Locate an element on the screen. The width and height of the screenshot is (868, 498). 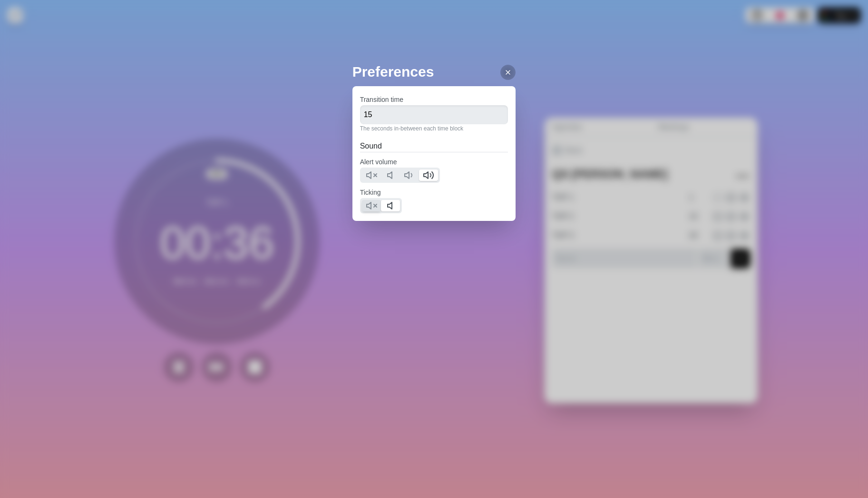
label: Transition time is located at coordinates (382, 99).